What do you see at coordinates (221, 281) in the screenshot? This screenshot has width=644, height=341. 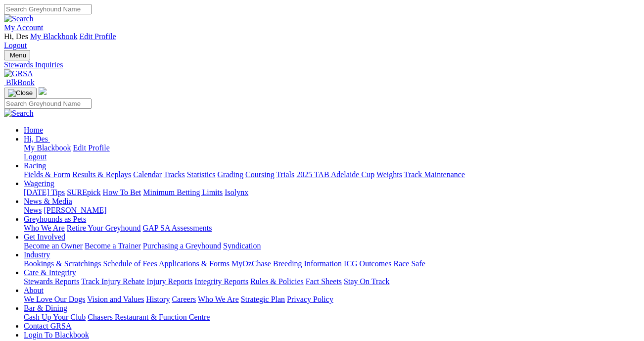 I see `a: Integrity Reports` at bounding box center [221, 281].